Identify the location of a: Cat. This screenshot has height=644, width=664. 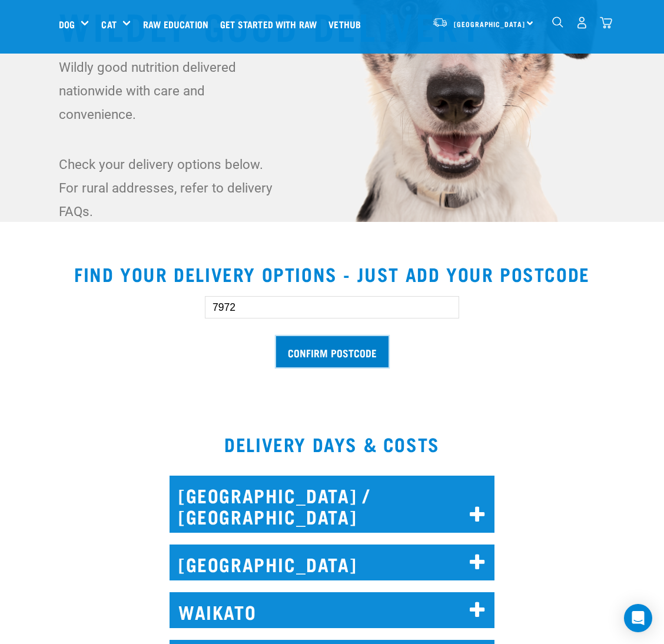
(108, 24).